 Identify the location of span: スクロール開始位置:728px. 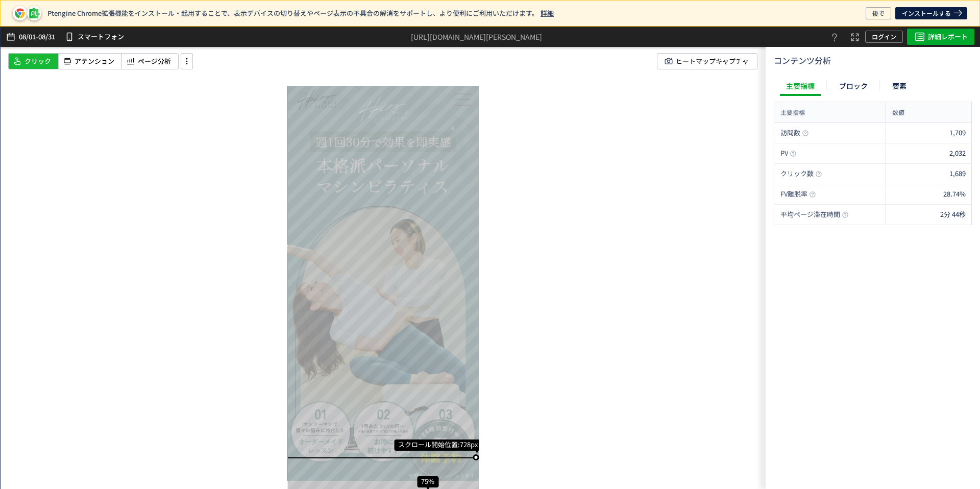
(438, 445).